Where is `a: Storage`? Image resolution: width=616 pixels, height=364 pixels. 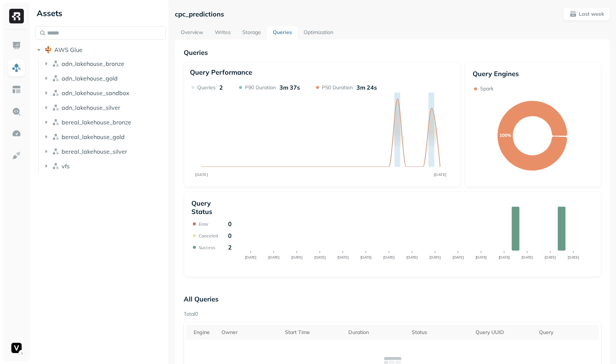
a: Storage is located at coordinates (252, 33).